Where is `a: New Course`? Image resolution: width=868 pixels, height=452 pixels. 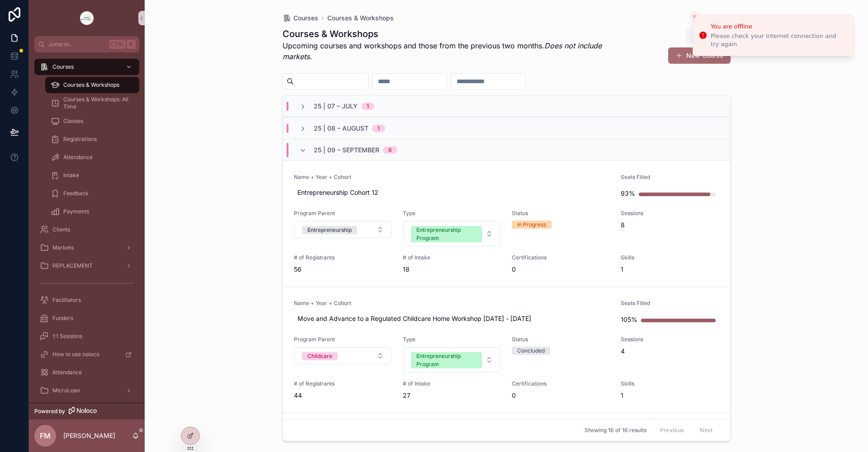 a: New Course is located at coordinates (699, 55).